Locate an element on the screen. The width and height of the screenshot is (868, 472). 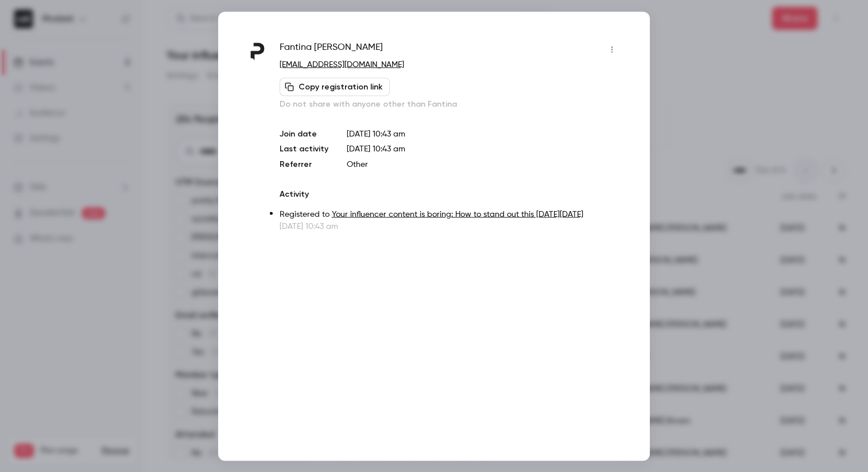
p: Join date is located at coordinates (304, 134).